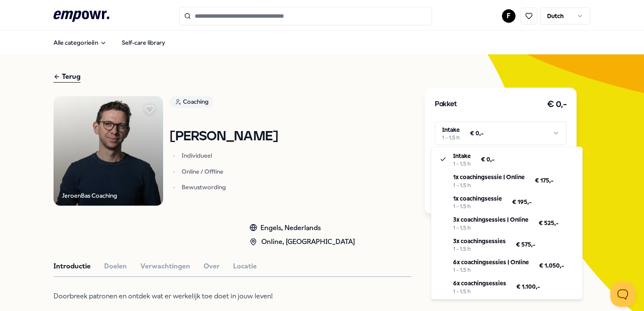 The image size is (644, 311). I want to click on span: € 1.100,-, so click(528, 286).